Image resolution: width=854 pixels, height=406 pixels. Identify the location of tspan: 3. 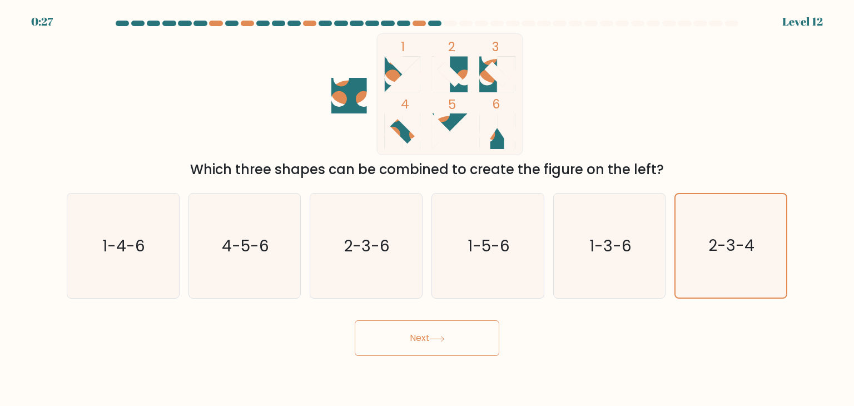
(495, 47).